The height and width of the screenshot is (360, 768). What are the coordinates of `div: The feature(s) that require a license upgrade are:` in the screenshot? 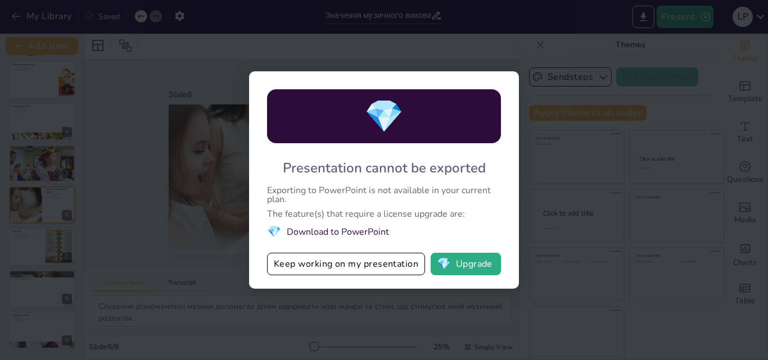 It's located at (384, 214).